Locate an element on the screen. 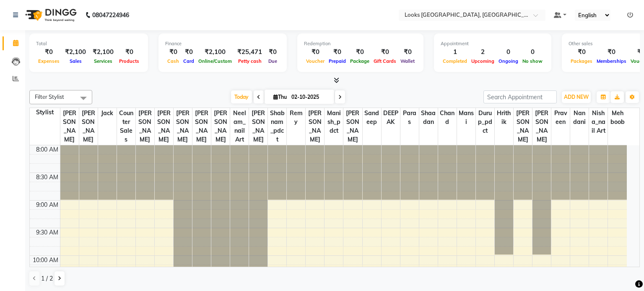  span: Praveen is located at coordinates (561, 117).